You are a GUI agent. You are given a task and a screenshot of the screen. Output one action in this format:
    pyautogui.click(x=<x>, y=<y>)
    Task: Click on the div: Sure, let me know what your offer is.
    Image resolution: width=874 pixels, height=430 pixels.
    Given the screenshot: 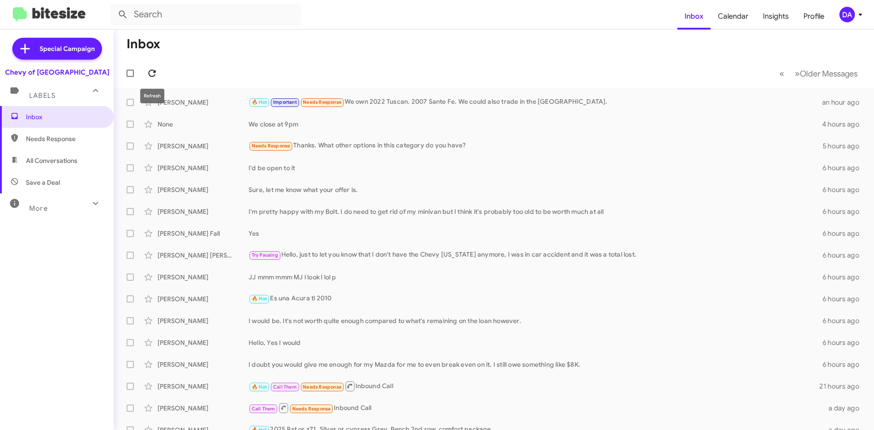 What is the action you would take?
    pyautogui.click(x=535, y=190)
    